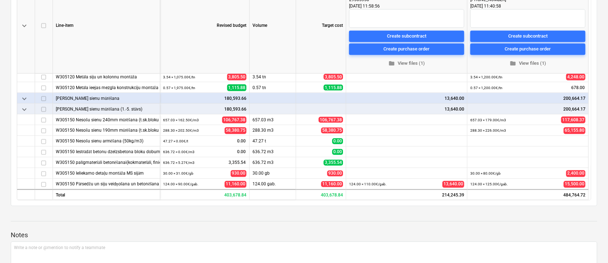 This screenshot has height=263, width=608. What do you see at coordinates (179, 152) in the screenshot?
I see `small: 636.72 × 0.00€ / m3` at bounding box center [179, 152].